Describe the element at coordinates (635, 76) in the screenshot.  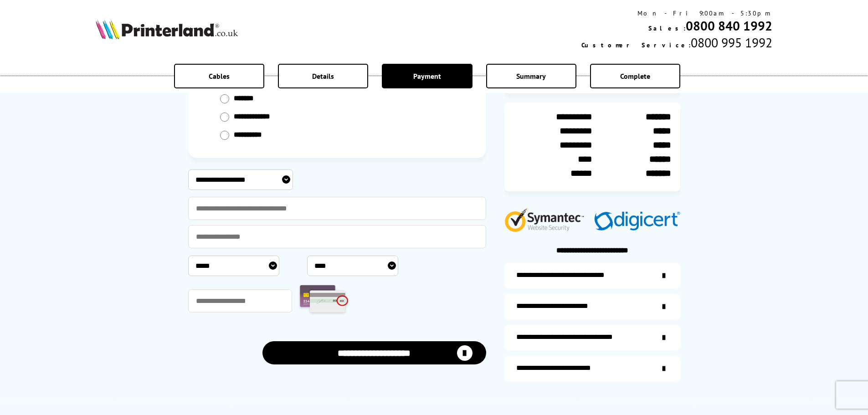
I see `span: Complete` at that location.